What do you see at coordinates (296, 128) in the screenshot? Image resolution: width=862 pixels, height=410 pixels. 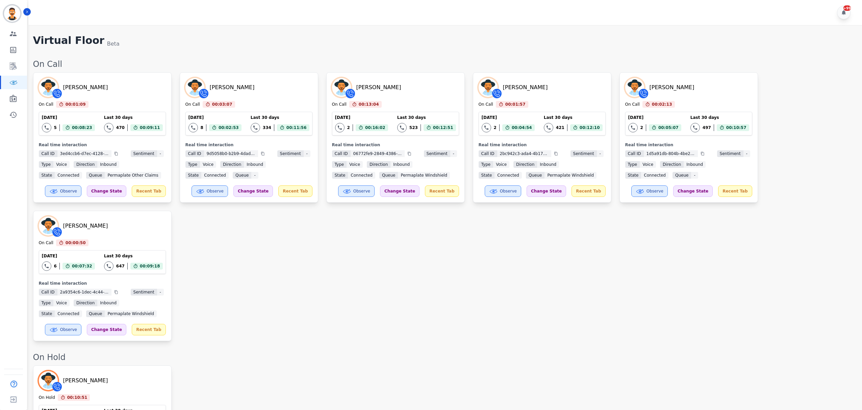 I see `span: 00:11:56` at bounding box center [296, 128].